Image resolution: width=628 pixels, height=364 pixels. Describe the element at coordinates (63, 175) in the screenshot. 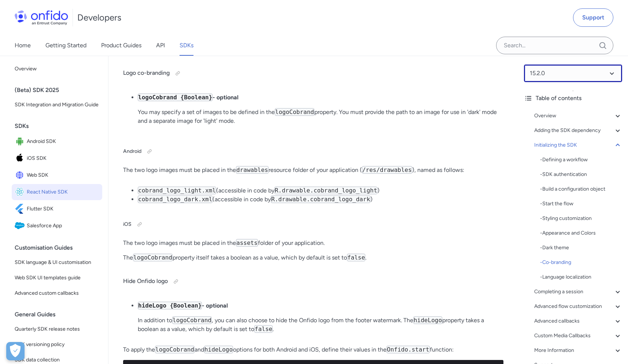

I see `span: Web SDK` at that location.